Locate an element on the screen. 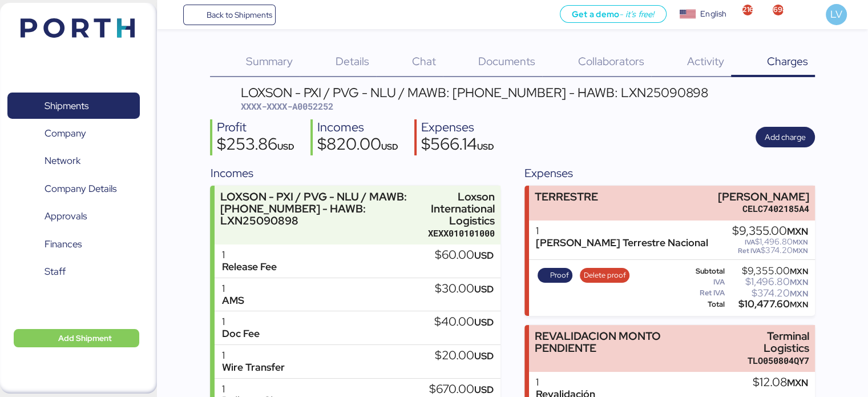  span: IVA is located at coordinates (750, 242).